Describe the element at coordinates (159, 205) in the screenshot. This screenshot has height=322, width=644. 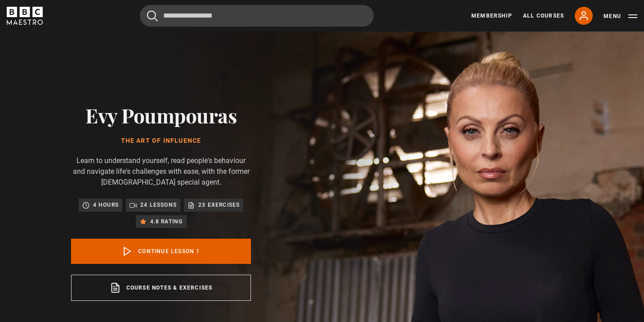
I see `p: 24 lessons` at that location.